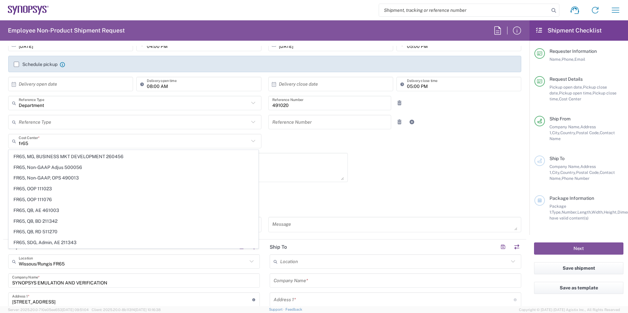  Describe the element at coordinates (557, 209) in the screenshot. I see `span: Package 1:` at that location.